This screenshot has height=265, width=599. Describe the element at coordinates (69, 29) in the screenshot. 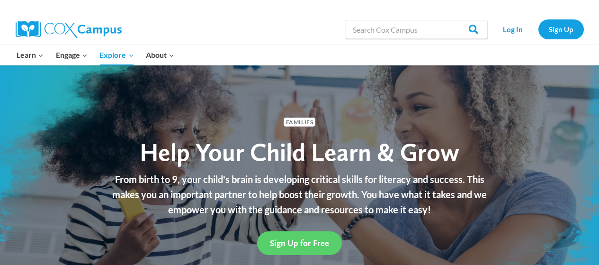

I see `img: Cox Campus` at that location.